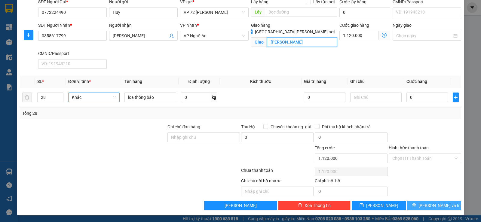  Describe the element at coordinates (104, 113) in the screenshot. I see `div: Tổng: 28` at that location.